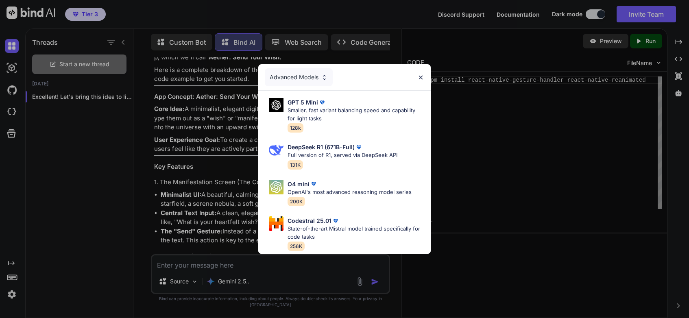 Image resolution: width=689 pixels, height=318 pixels. What do you see at coordinates (343, 155) in the screenshot?
I see `p: Full version of R1, served via DeepSeek API` at bounding box center [343, 155].